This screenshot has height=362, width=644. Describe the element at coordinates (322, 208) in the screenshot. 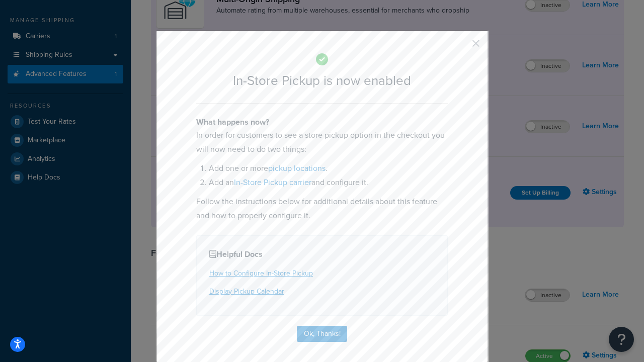

I see `p: Follow the instructions below for additional details about this feature and how to properly confi...` at that location.